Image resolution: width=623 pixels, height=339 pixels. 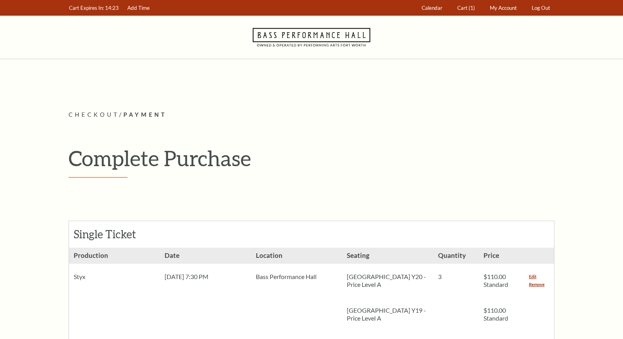 What do you see at coordinates (114, 277) in the screenshot?
I see `div: Styx` at bounding box center [114, 277].